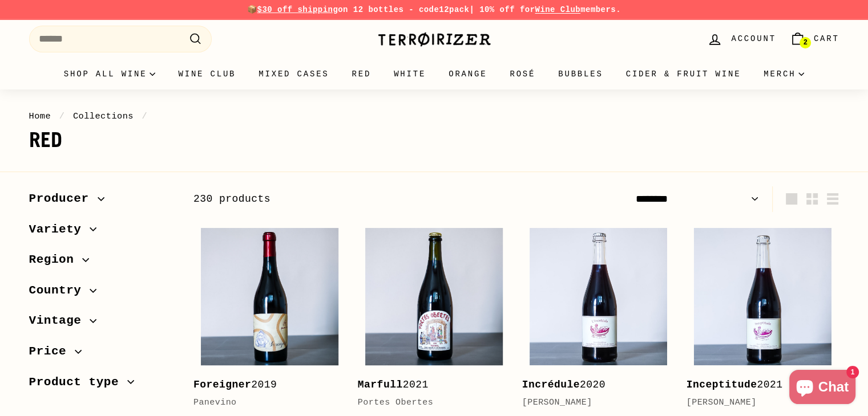  I want to click on span: Product type, so click(78, 383).